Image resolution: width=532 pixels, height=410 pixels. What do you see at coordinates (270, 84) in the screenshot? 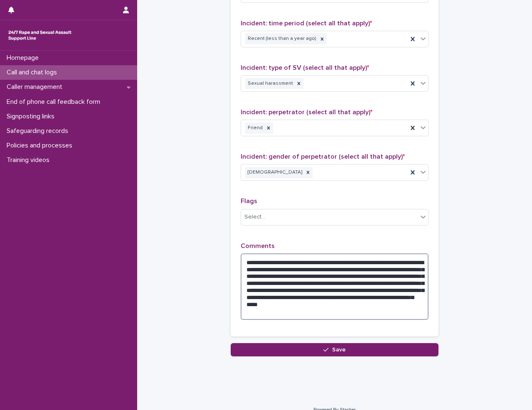
I see `div: Sexual harassment` at bounding box center [270, 84].